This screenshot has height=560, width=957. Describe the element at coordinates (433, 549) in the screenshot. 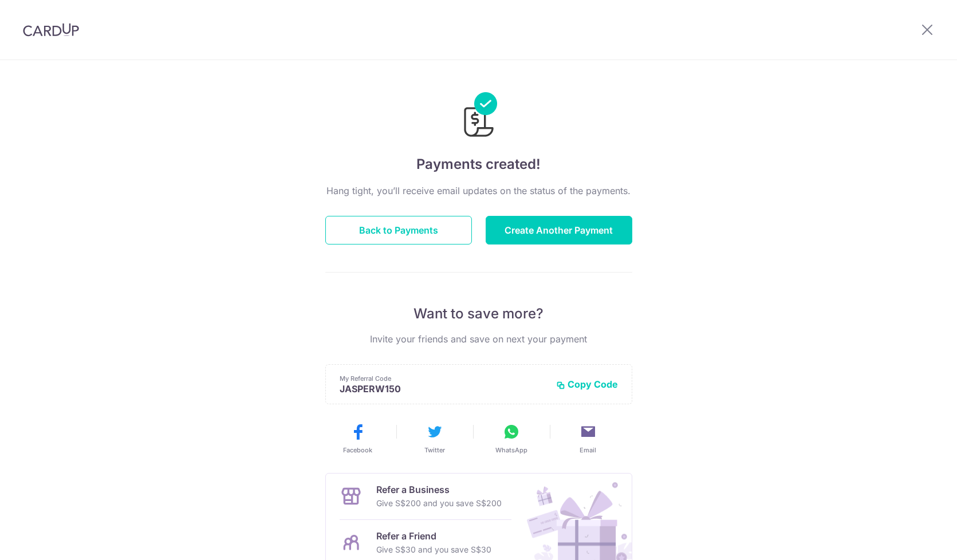

I see `p: Give S$30 and you save S$30` at that location.